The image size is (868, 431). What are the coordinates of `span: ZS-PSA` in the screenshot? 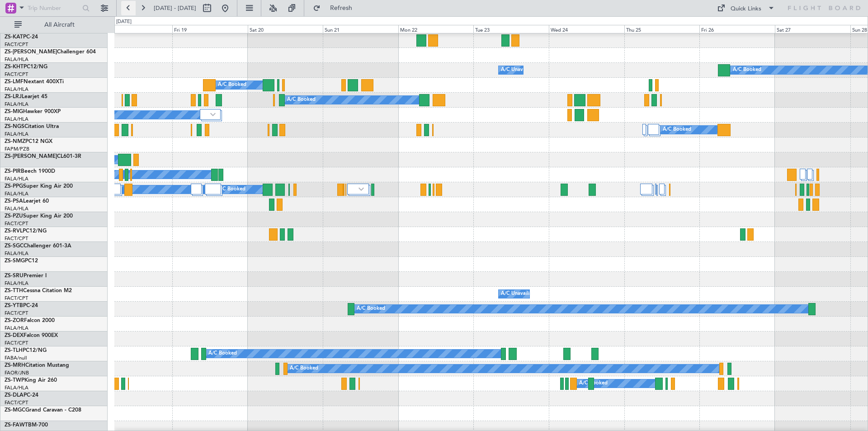 It's located at (13, 201).